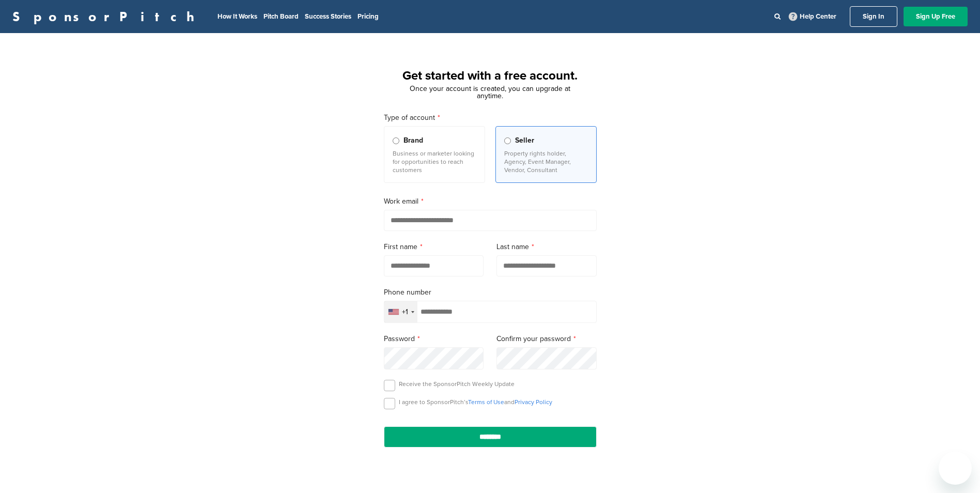  I want to click on div: Selected country, so click(401, 312).